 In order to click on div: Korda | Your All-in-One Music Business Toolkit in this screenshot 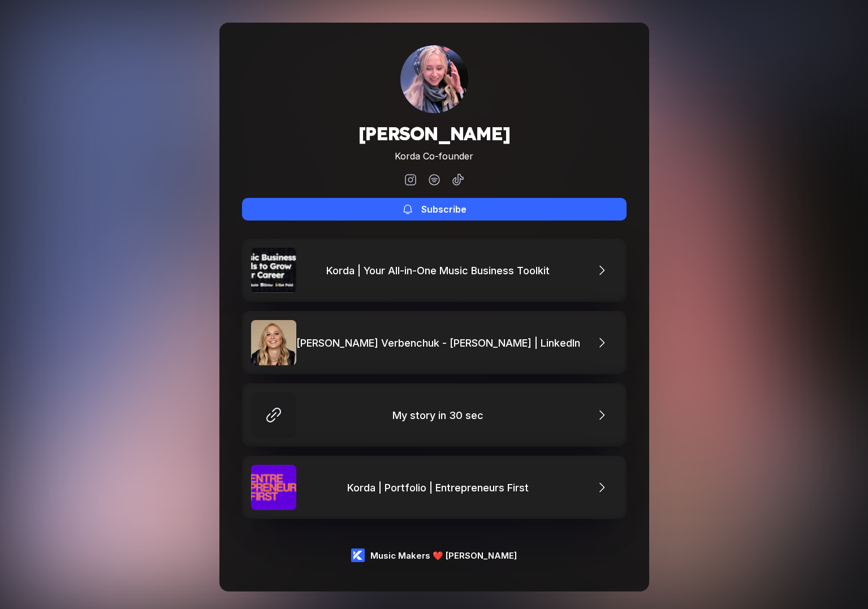, I will do `click(441, 270)`.